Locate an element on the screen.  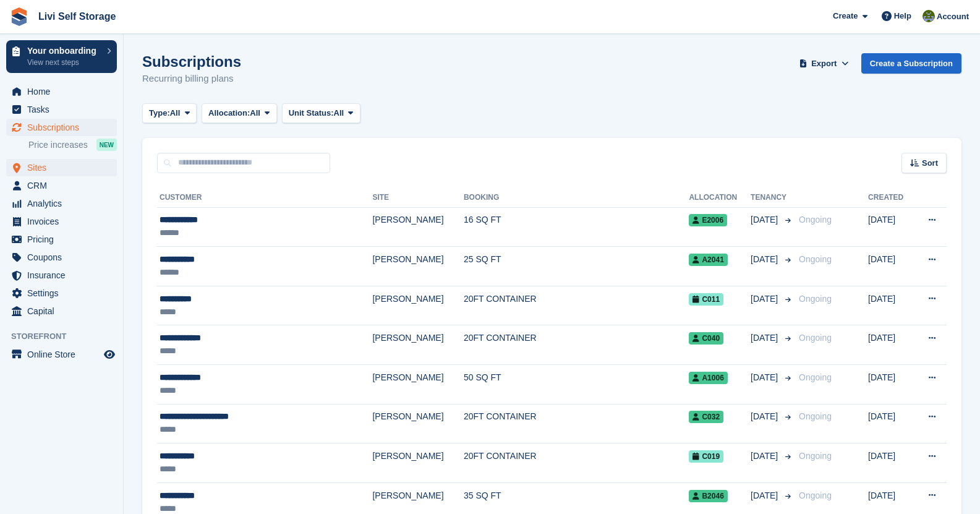
th: Allocation is located at coordinates (720, 198).